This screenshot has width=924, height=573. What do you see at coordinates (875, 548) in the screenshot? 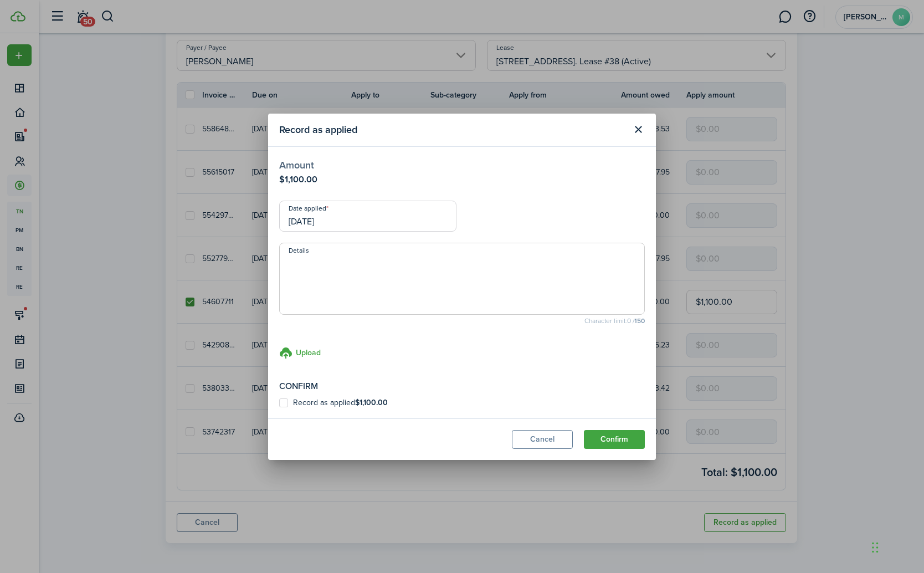
I see `div: Drag` at bounding box center [875, 548].